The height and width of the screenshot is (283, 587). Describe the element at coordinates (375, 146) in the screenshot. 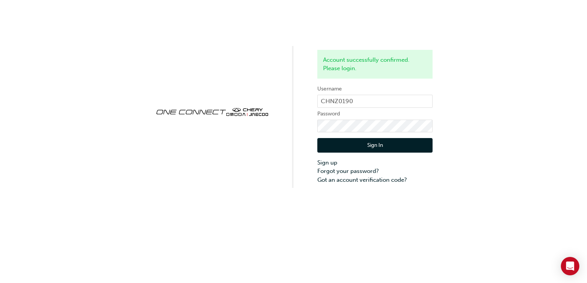

I see `button: Sign In` at that location.